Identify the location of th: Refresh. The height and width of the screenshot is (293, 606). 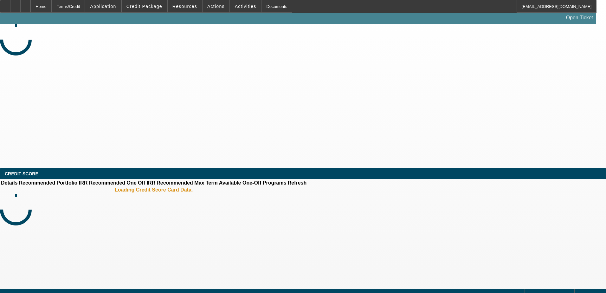
(297, 183).